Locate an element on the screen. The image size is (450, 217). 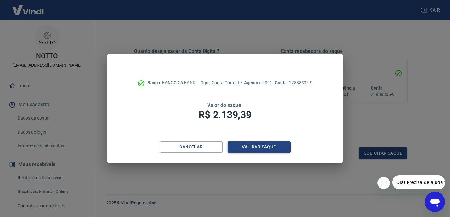
span: Olá! Precisa de ajuda? is located at coordinates (28, 7).